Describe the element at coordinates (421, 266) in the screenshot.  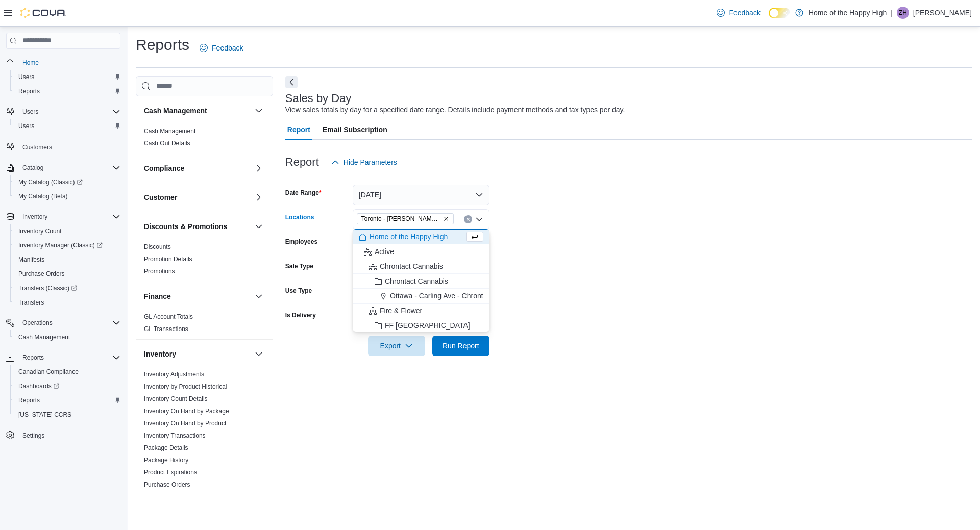
I see `button: Chrontact Cannabis` at that location.